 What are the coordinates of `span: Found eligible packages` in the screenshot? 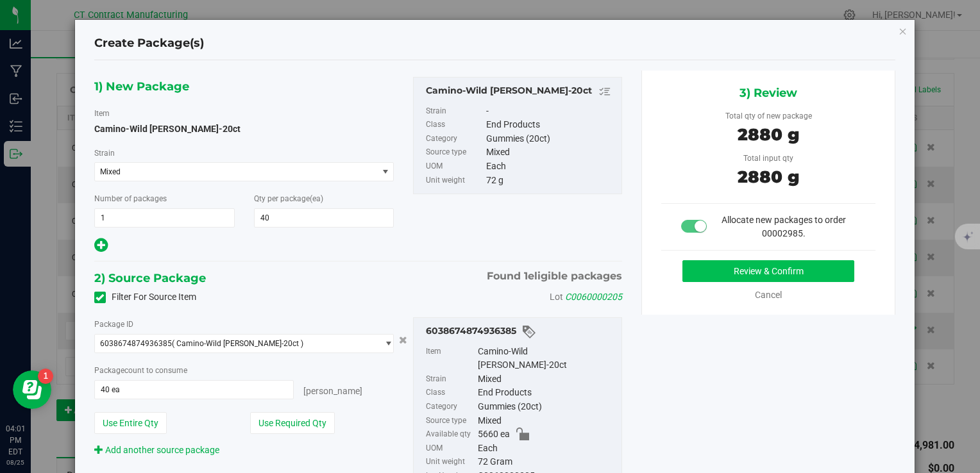 It's located at (554, 276).